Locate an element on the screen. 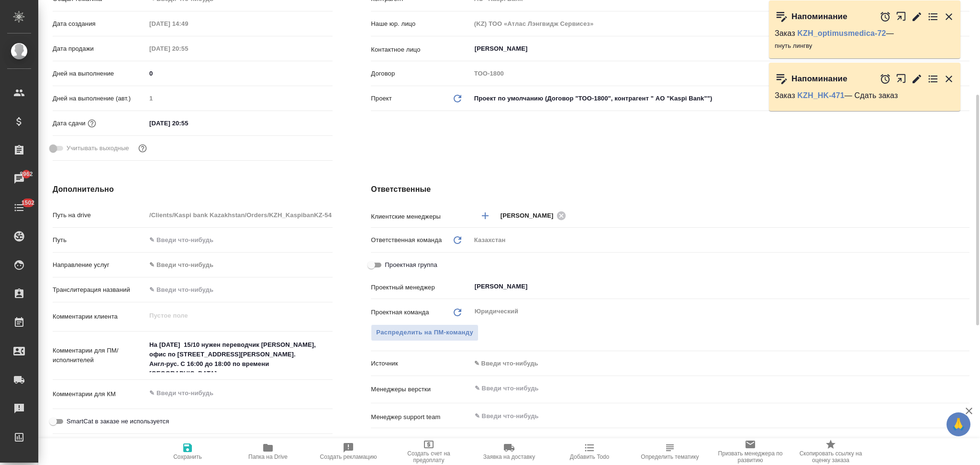 This screenshot has width=980, height=465. p: Заказ — Сдать заказ is located at coordinates (865, 96).